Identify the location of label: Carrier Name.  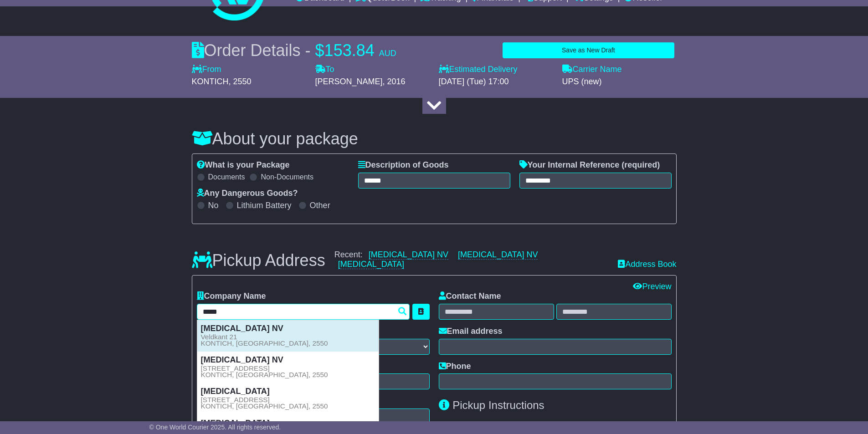
(592, 70).